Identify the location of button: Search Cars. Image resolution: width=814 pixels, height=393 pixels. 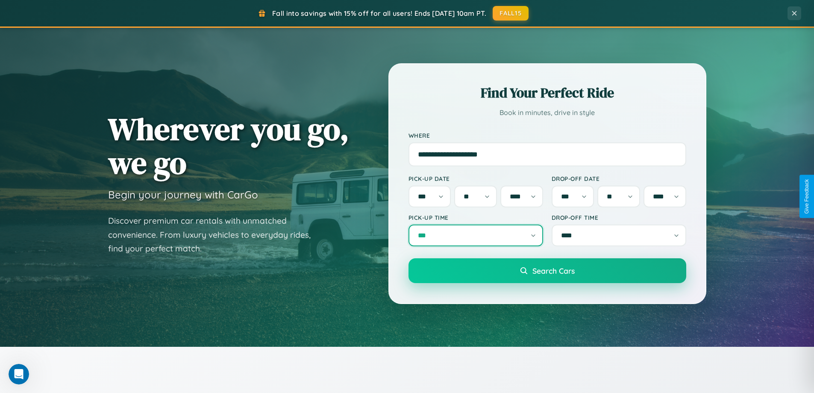
(547, 270).